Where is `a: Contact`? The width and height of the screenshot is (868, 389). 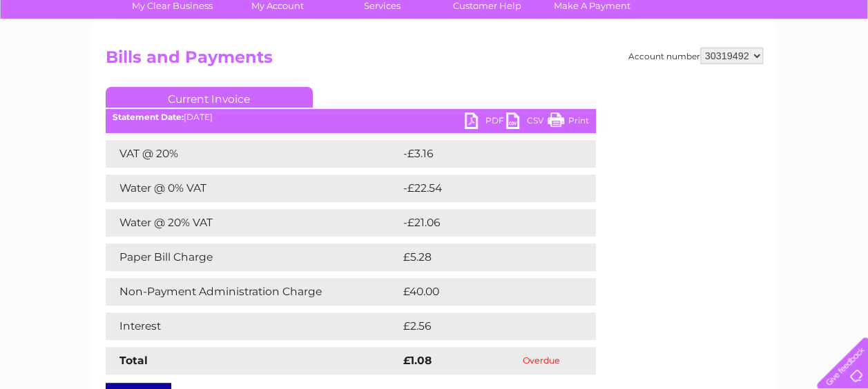 a: Contact is located at coordinates (793, 63).